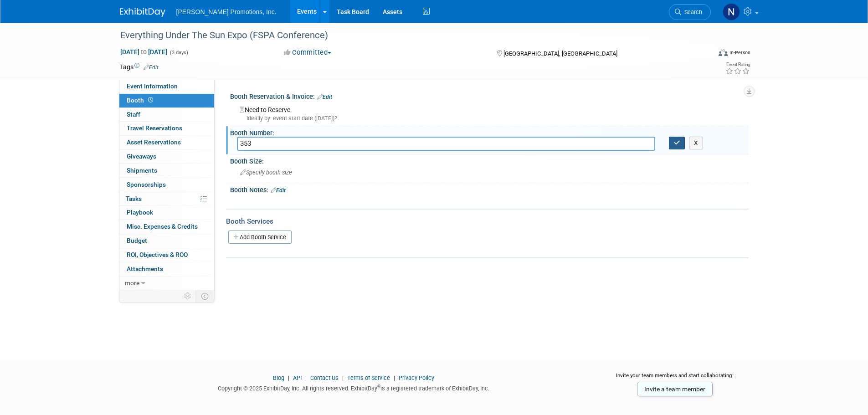 Image resolution: width=868 pixels, height=415 pixels. Describe the element at coordinates (167, 199) in the screenshot. I see `a: Tasks` at that location.